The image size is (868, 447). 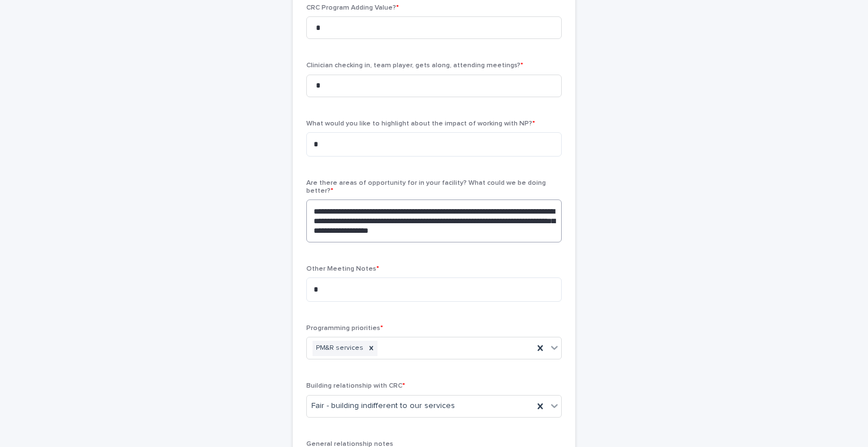 What do you see at coordinates (415, 66) in the screenshot?
I see `span: Clinician checking in, team player, gets along, attending meetings?` at bounding box center [415, 66].